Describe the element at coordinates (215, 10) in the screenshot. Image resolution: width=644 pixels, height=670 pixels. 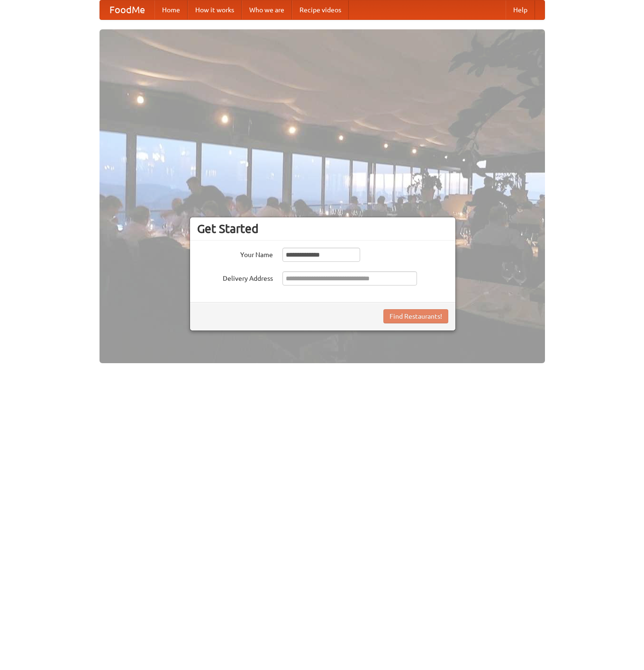
I see `a: How it works` at that location.